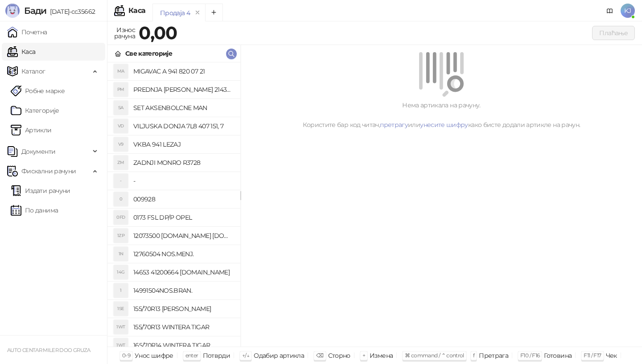 Image resolution: width=642 pixels, height=364 pixels. What do you see at coordinates (183, 162) in the screenshot?
I see `h4: ZADNJI MONRO R3728` at bounding box center [183, 162].